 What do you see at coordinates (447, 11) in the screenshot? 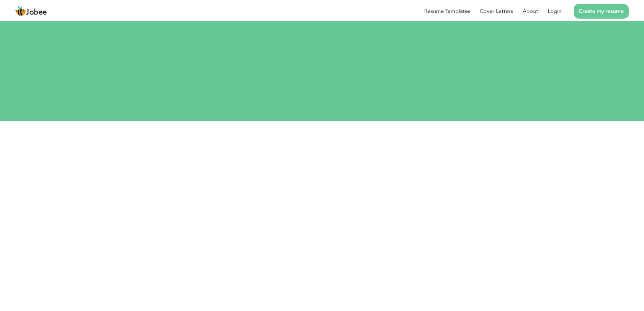
I see `a: Resume Templates` at bounding box center [447, 11].